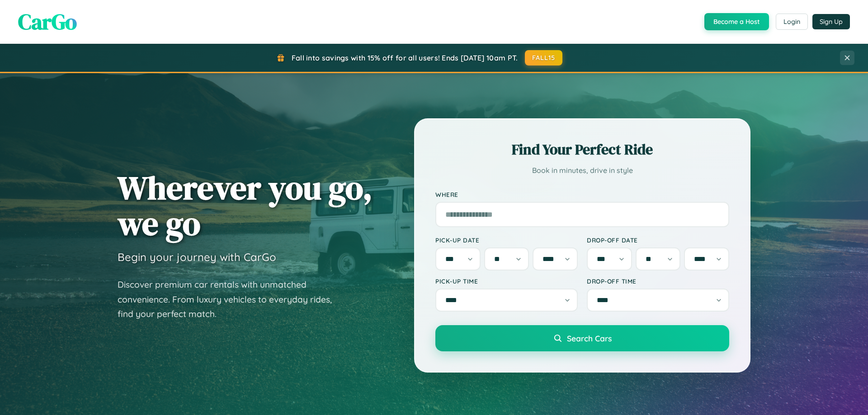  What do you see at coordinates (831, 22) in the screenshot?
I see `button: Sign Up` at bounding box center [831, 22].